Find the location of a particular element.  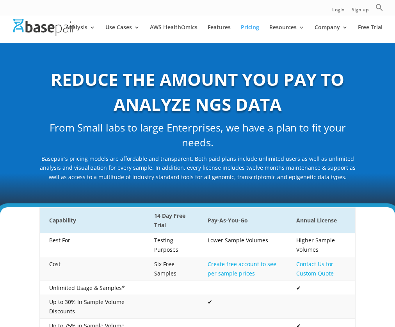

span: Basepair’s pricing models are affordable and transparent. Both paid plans include unlimited users... is located at coordinates (197, 168).